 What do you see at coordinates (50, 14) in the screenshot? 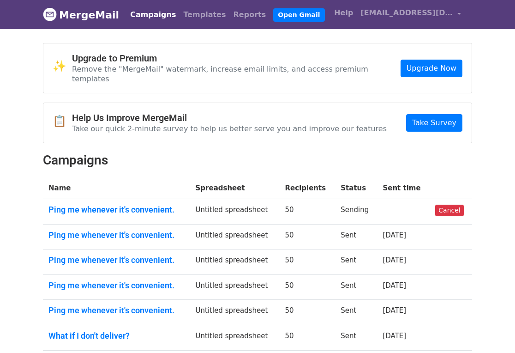
I see `img: MergeMail logo` at bounding box center [50, 14].